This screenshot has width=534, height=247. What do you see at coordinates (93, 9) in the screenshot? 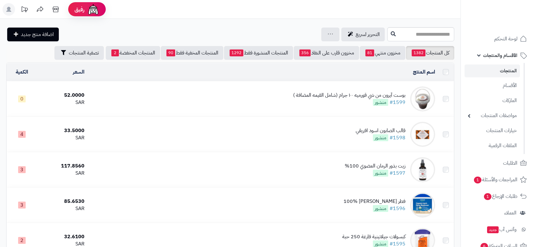
I see `img: ai-face.png` at bounding box center [93, 9].